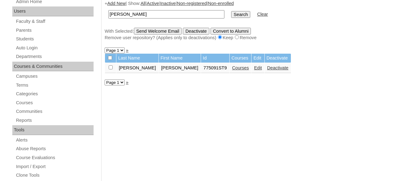  Describe the element at coordinates (53, 11) in the screenshot. I see `div: Users` at that location.